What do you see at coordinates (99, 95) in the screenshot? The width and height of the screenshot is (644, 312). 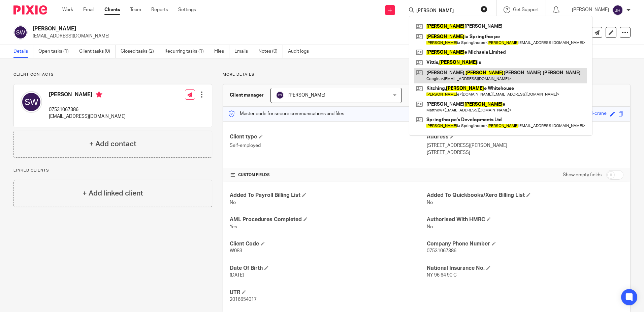 I see `i: Primary` at bounding box center [99, 95].